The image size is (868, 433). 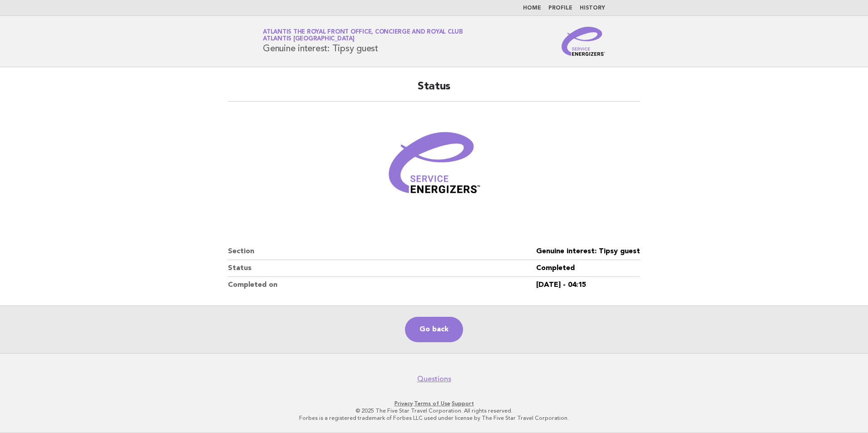 I want to click on h2: Status, so click(x=434, y=90).